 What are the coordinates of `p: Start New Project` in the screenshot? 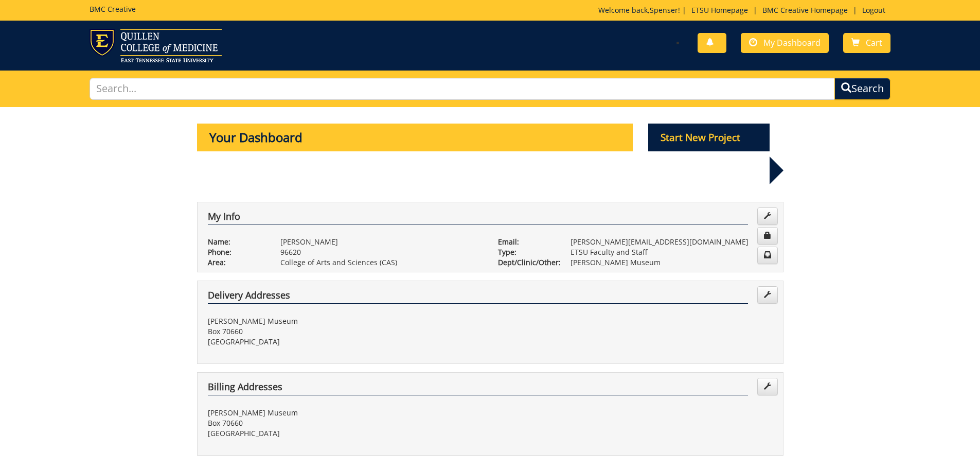 It's located at (709, 137).